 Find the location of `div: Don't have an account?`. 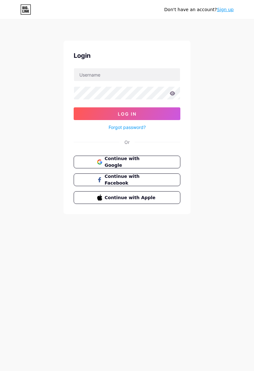

div: Don't have an account? is located at coordinates (199, 10).